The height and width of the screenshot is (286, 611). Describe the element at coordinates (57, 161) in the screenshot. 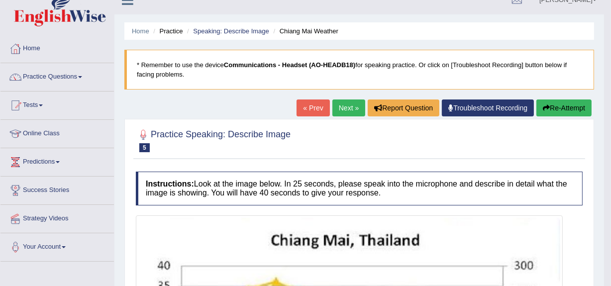

I see `a: Predictions` at that location.